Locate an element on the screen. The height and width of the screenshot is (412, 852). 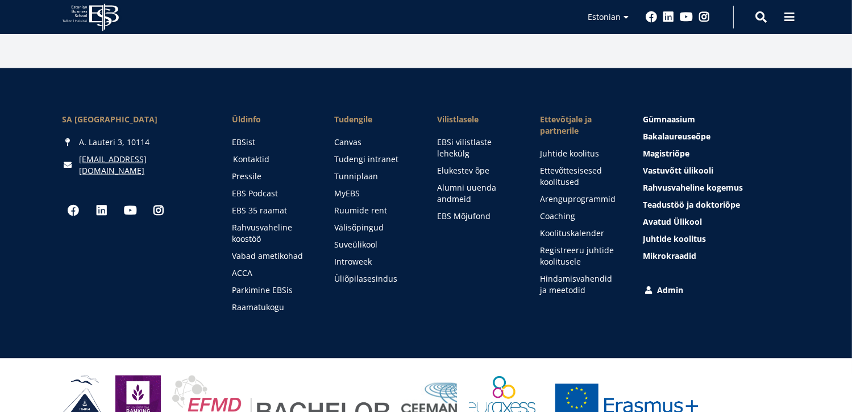
a: Canvas is located at coordinates (375, 142).